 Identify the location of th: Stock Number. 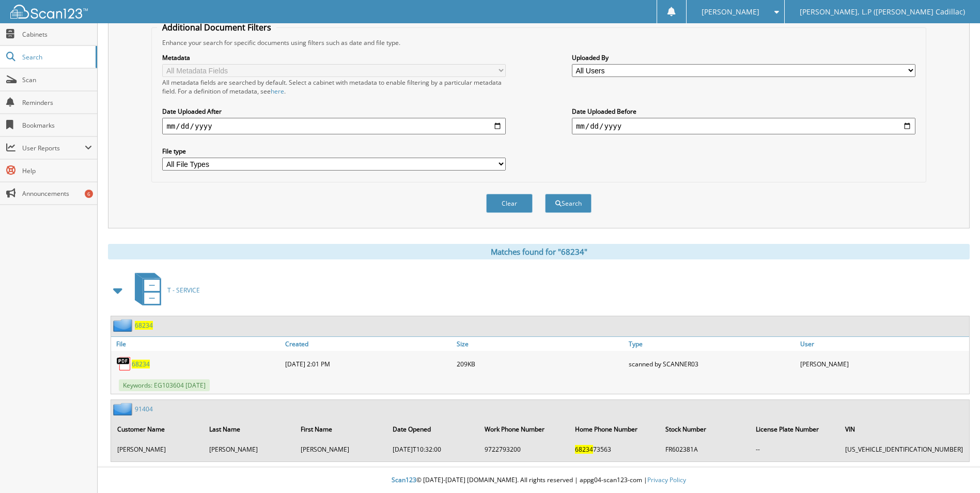
(704, 429).